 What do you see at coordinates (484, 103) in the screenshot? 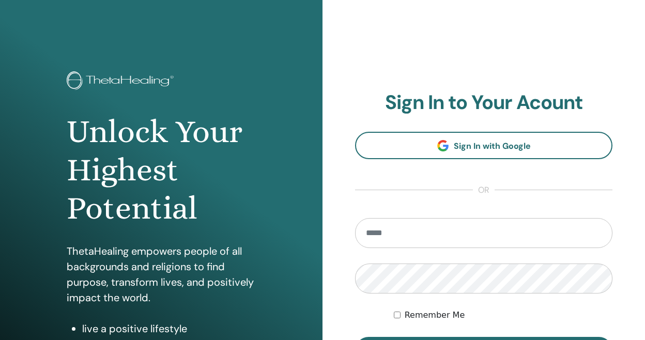
I see `h2: Sign In to Your Acount` at bounding box center [484, 103].